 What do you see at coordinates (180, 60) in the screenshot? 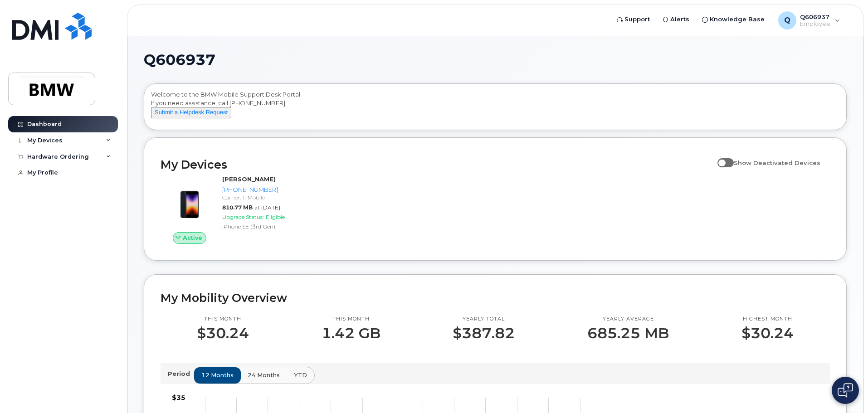
I see `span: Q606937` at bounding box center [180, 60].